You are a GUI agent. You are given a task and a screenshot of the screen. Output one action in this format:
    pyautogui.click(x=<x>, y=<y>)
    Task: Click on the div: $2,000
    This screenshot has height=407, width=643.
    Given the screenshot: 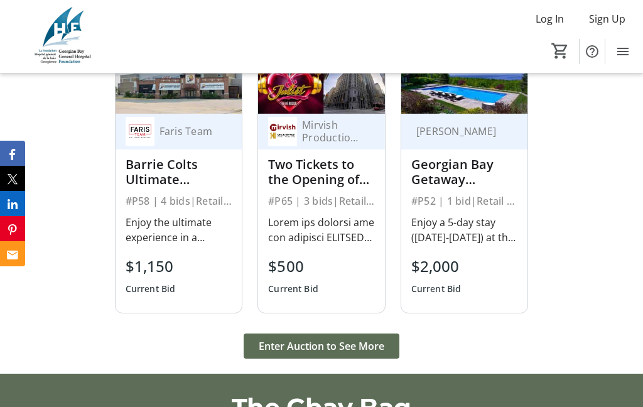 What is the action you would take?
    pyautogui.click(x=436, y=266)
    